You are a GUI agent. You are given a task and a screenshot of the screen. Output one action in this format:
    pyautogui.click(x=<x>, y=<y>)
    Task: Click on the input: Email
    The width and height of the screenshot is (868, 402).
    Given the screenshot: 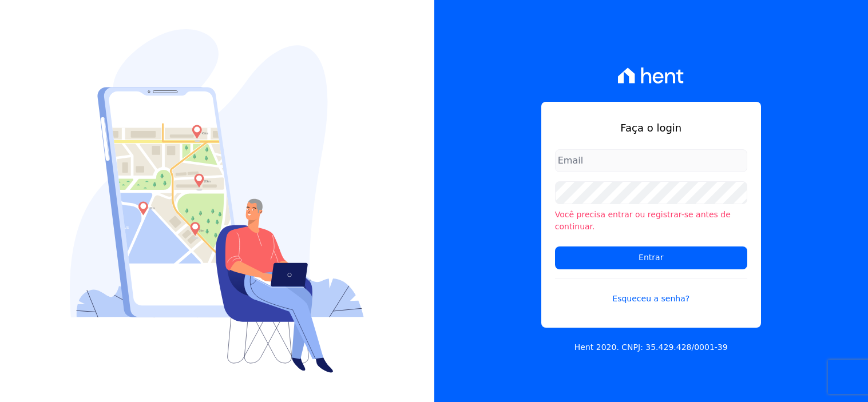 What is the action you would take?
    pyautogui.click(x=651, y=161)
    